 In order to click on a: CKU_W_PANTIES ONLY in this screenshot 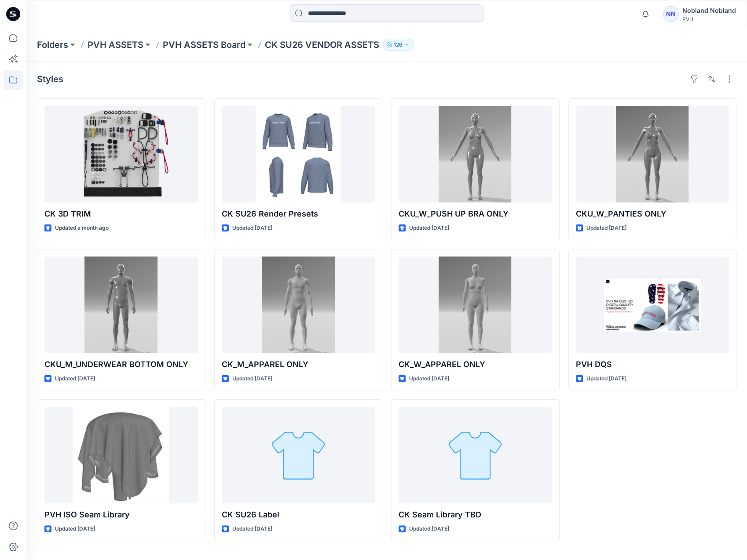, I will do `click(652, 154)`.